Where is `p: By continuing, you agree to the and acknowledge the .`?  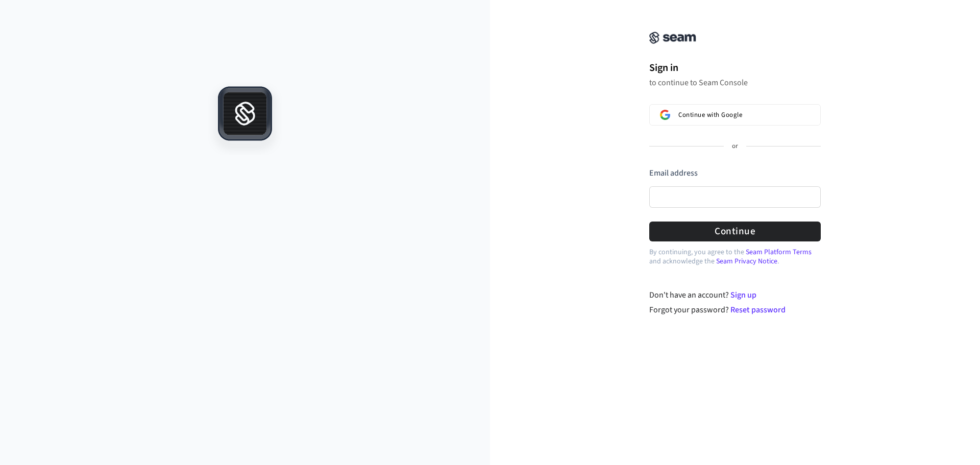
p: By continuing, you agree to the and acknowledge the . is located at coordinates (735, 257).